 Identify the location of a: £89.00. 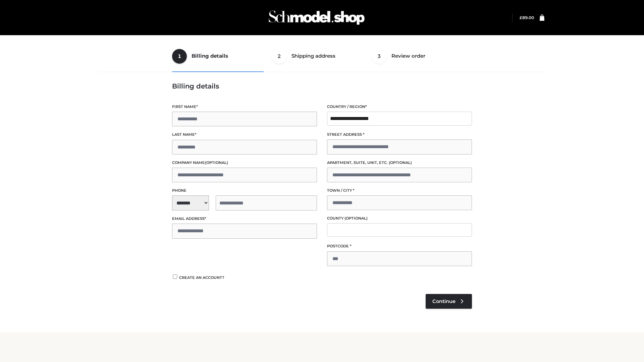
(527, 17).